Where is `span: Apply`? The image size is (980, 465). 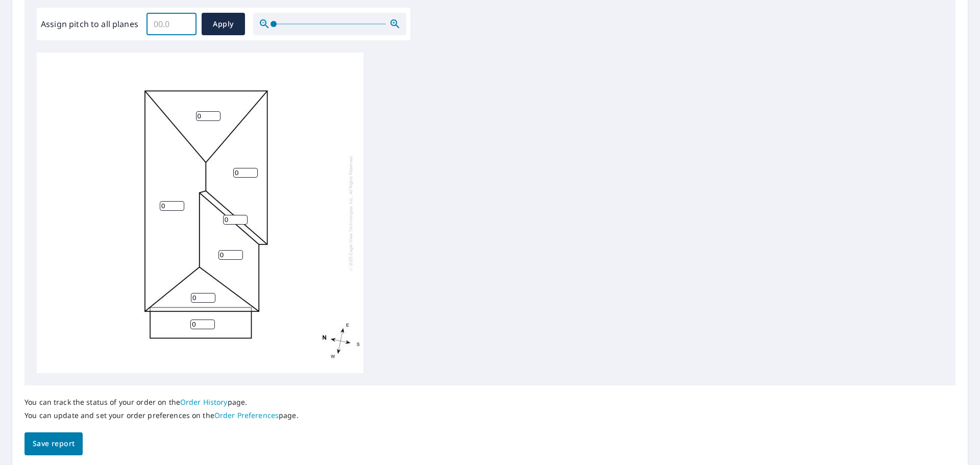 span: Apply is located at coordinates (223, 24).